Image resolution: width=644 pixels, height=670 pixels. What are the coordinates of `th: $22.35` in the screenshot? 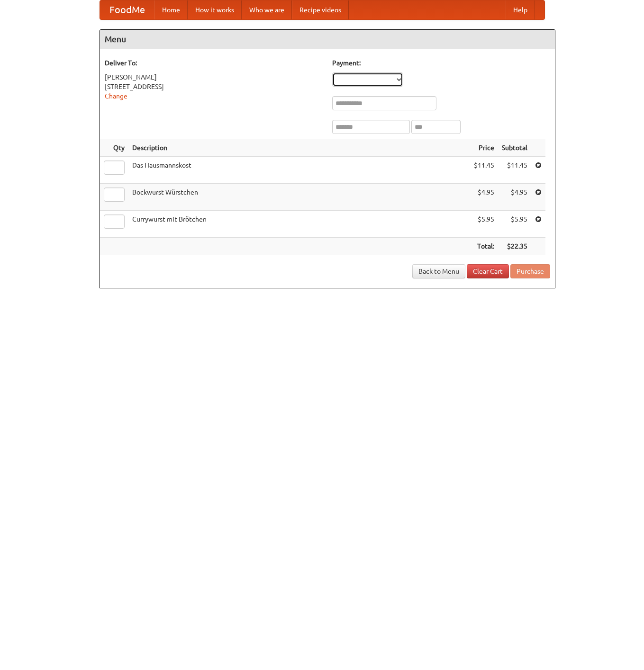 It's located at (514, 246).